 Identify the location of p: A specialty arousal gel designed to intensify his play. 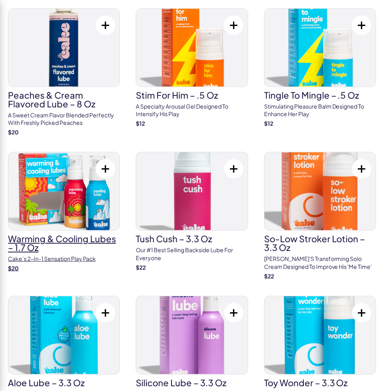
(192, 110).